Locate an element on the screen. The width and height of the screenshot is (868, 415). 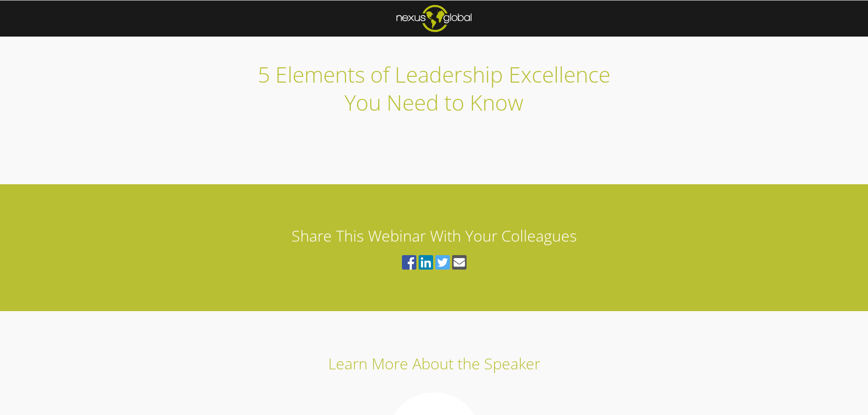
img: SW6N96TA8VzfJ5YoxxzVTX.jpg is located at coordinates (433, 141).